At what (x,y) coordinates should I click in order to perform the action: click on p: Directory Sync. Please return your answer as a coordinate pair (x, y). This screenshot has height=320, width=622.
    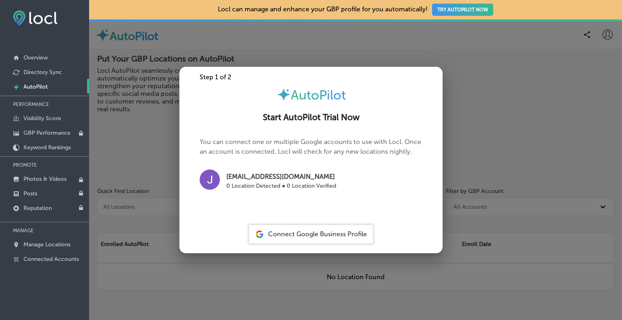
    Looking at the image, I should click on (42, 72).